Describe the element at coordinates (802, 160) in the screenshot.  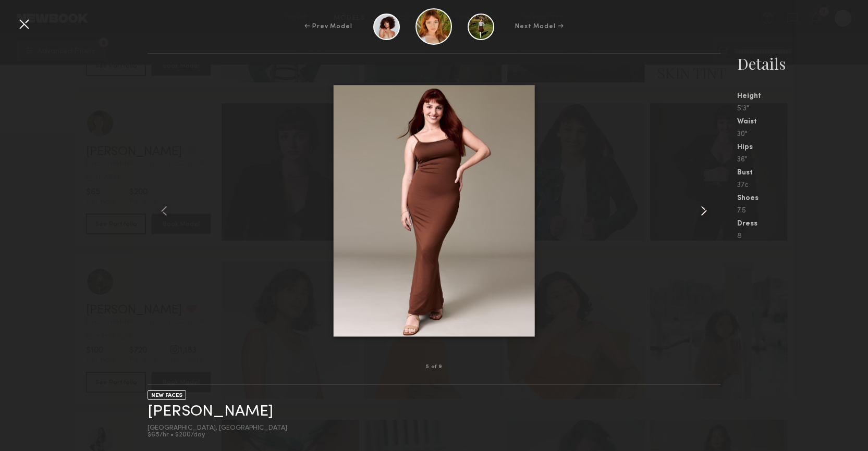
I see `div: 36"` at that location.